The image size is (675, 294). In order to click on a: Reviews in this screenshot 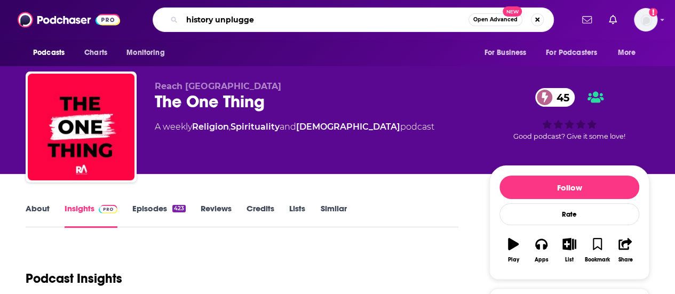, I will do `click(216, 216)`.